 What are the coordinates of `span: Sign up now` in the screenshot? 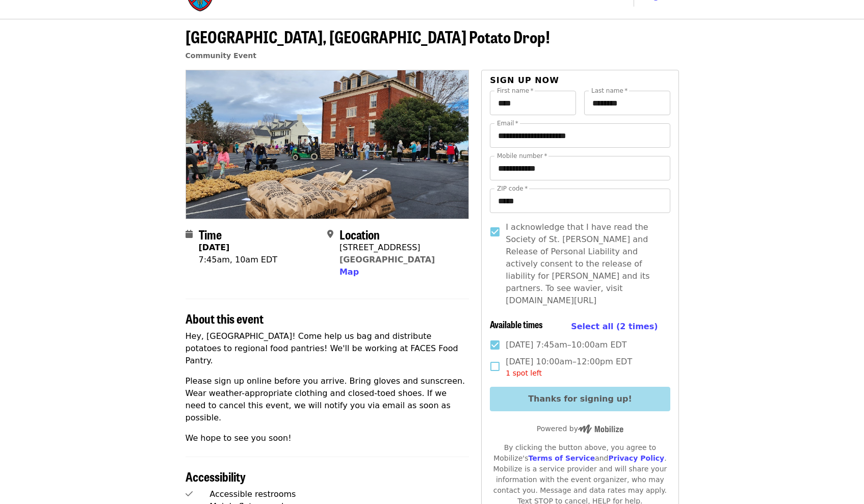 It's located at (524, 80).